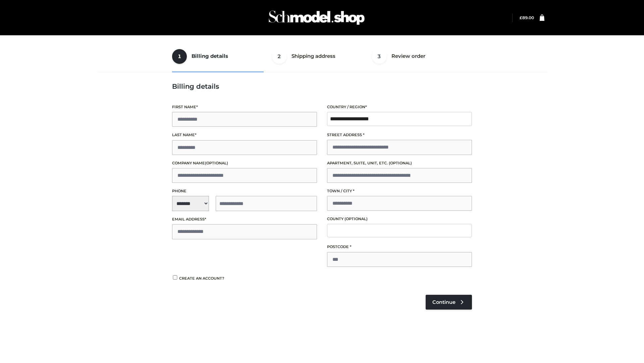 The image size is (644, 363). What do you see at coordinates (244, 135) in the screenshot?
I see `label: Last name` at bounding box center [244, 135].